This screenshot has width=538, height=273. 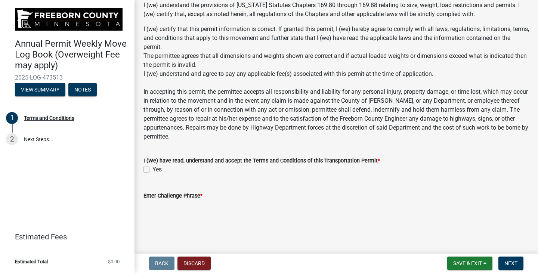 I want to click on button: Next, so click(x=511, y=263).